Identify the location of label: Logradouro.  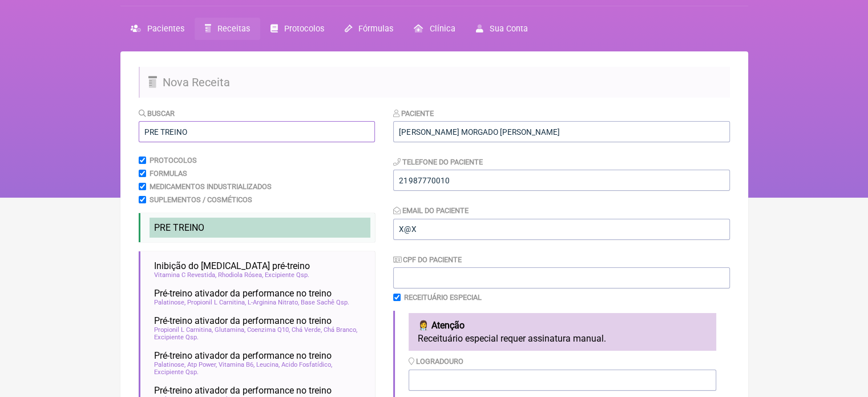
(436, 361).